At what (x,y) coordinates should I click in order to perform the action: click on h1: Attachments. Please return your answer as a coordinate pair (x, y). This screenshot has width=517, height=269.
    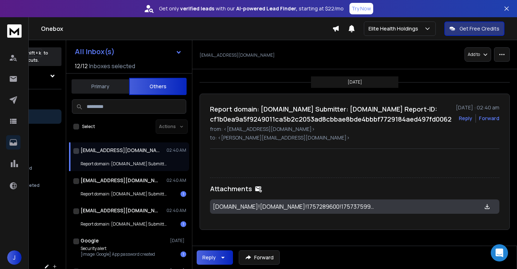
    Looking at the image, I should click on (231, 189).